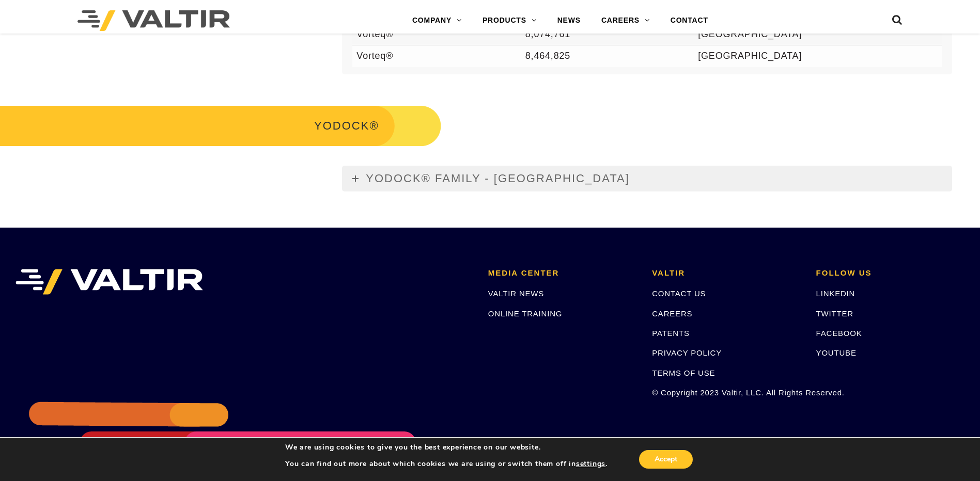  What do you see at coordinates (666, 459) in the screenshot?
I see `button: Accept` at bounding box center [666, 459].